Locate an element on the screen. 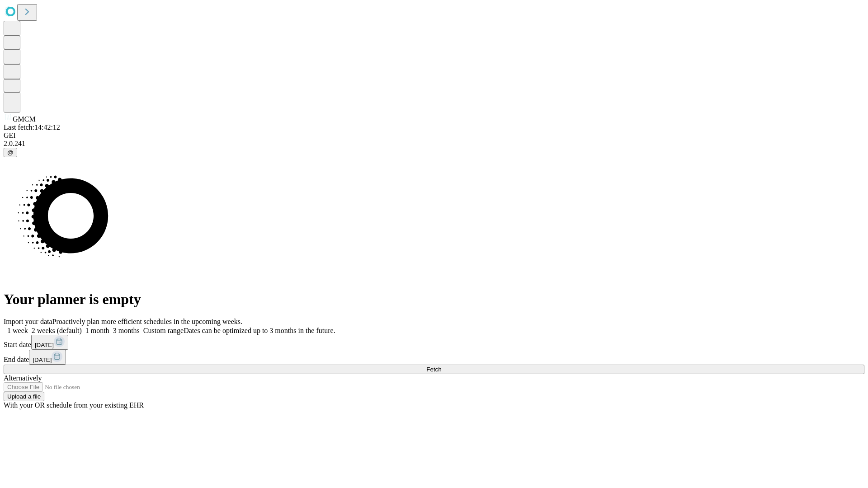 Image resolution: width=868 pixels, height=488 pixels. div: GEI is located at coordinates (434, 136).